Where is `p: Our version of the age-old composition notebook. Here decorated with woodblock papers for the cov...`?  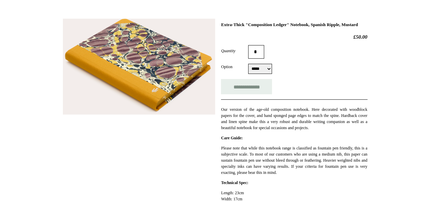 p: Our version of the age-old composition notebook. Here decorated with woodblock papers for the cov... is located at coordinates (294, 119).